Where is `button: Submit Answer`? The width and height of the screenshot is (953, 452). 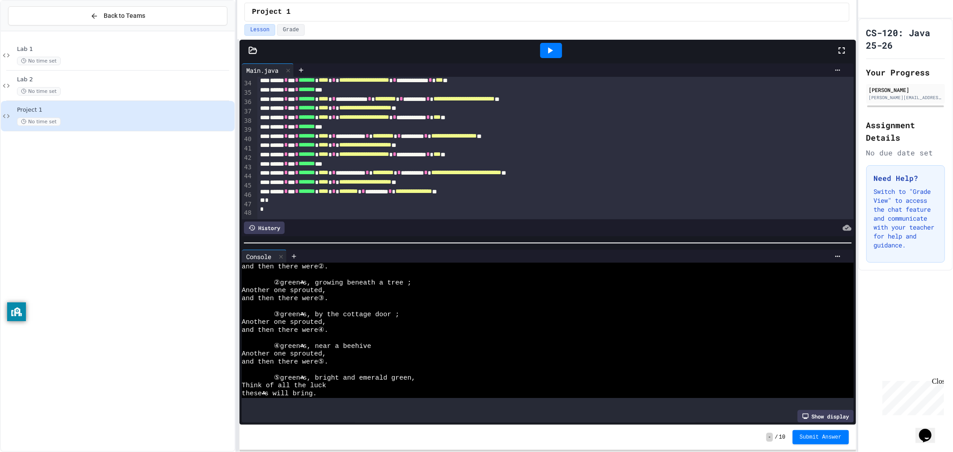 button: Submit Answer is located at coordinates (821, 437).